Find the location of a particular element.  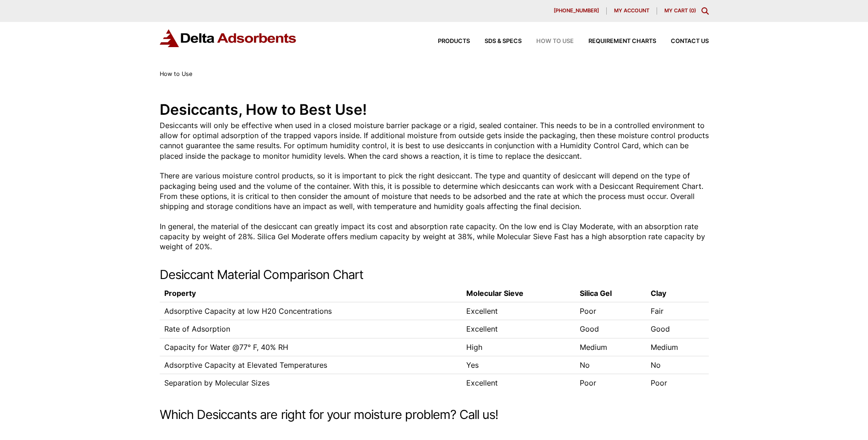

p: Desiccants will only be effective when used in a closed moisture barrier package or a rigid, seal... is located at coordinates (434, 141).